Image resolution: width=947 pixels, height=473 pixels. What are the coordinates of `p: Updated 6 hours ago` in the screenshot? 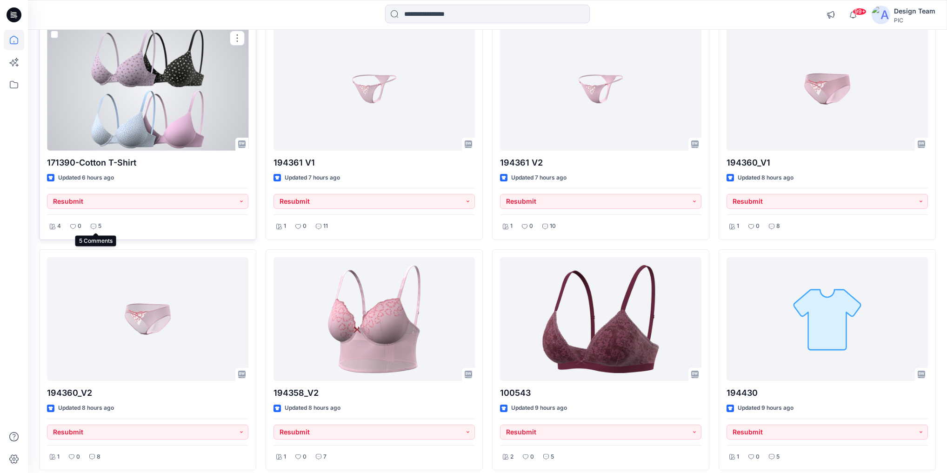 It's located at (86, 178).